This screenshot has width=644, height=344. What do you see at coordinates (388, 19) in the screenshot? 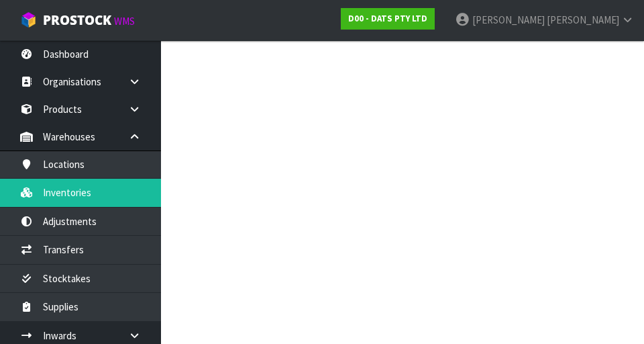
I see `a: D00 - DATS PTY LTD` at bounding box center [388, 19].